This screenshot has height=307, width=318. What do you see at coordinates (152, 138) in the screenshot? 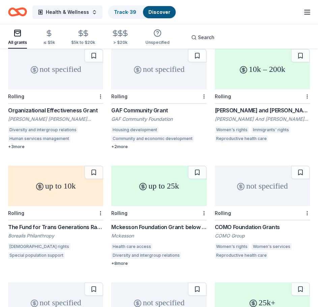
I see `div: Community and economic development` at bounding box center [152, 138].